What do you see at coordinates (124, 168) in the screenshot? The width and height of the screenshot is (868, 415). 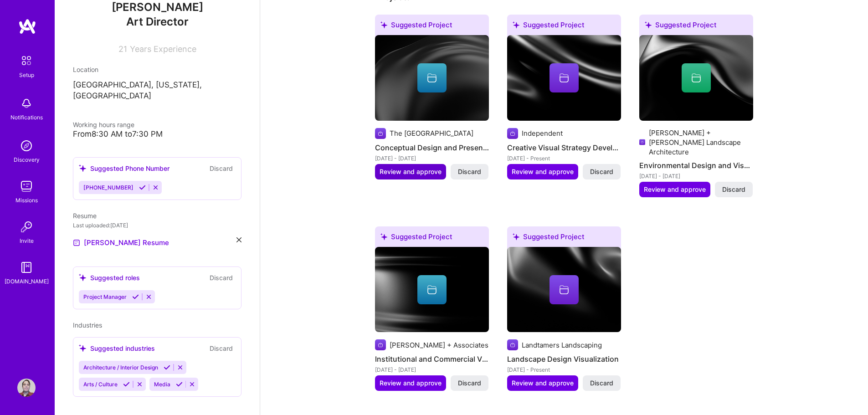 I see `div: Suggested Phone Number` at bounding box center [124, 168].